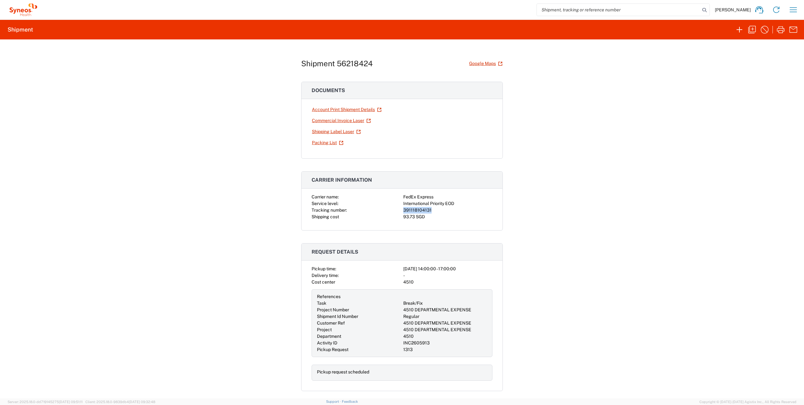 This screenshot has height=405, width=804. Describe the element at coordinates (350, 401) in the screenshot. I see `a: Feedback` at that location.